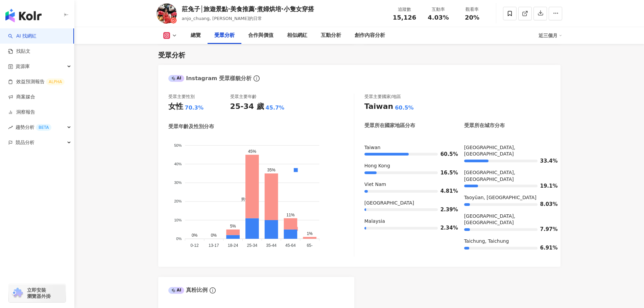 This screenshot has height=308, width=644. I want to click on a: 洞察報告, so click(22, 112).